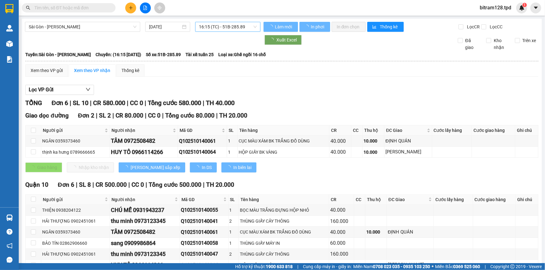 This screenshot has height=270, width=545. Describe the element at coordinates (284, 221) in the screenshot. I see `div: THÙNG GIẤY CÂY THÔNG` at that location.